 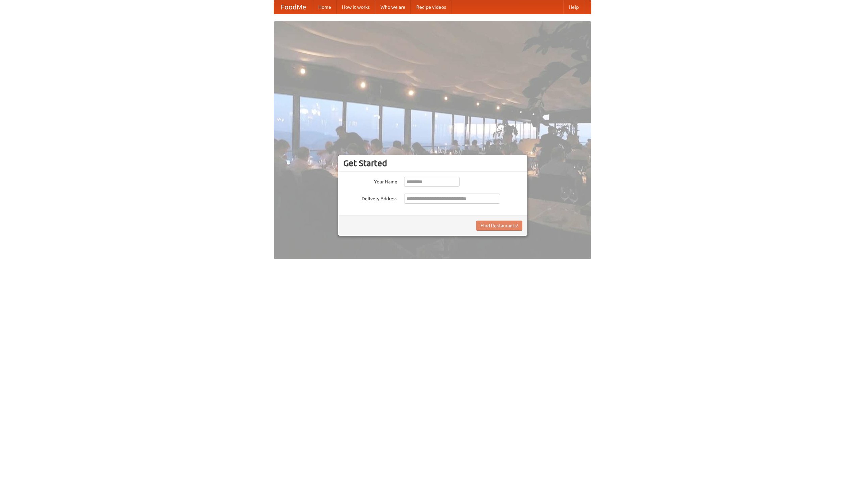 What do you see at coordinates (393, 7) in the screenshot?
I see `a: Who we are` at bounding box center [393, 7].